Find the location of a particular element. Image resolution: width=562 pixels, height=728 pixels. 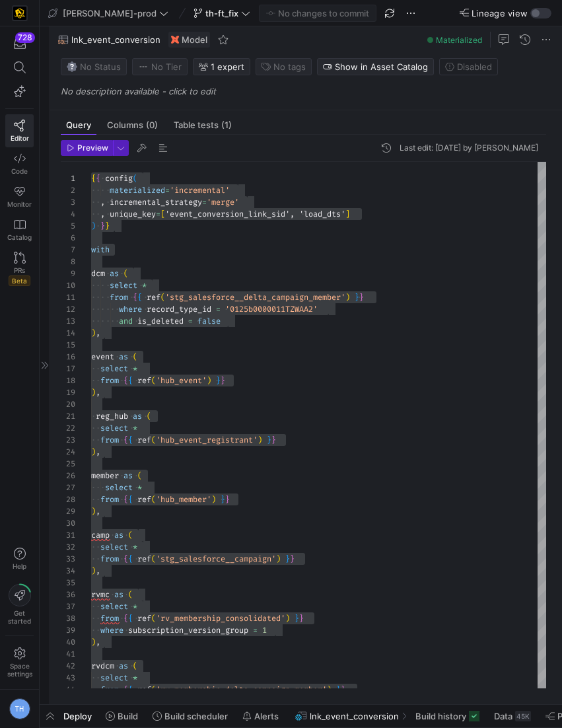

div: 14 is located at coordinates (68, 333).